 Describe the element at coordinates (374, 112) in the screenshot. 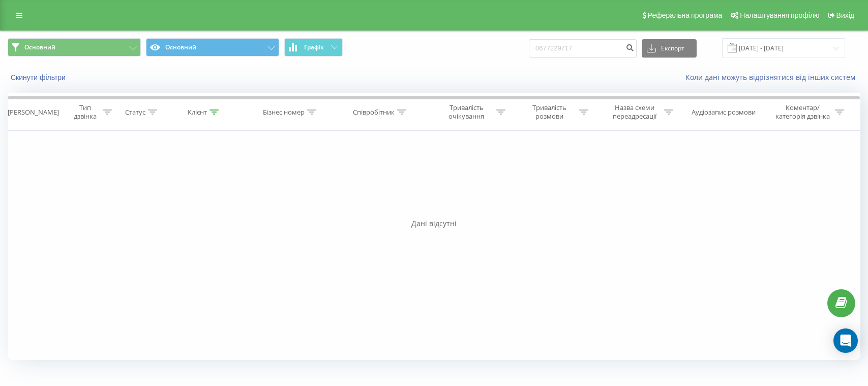

I see `div: Співробітник` at that location.